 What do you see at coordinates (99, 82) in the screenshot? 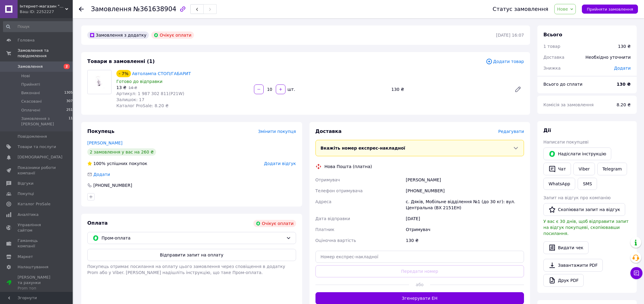
I see `img: Автолампа СТОП/ГАБАРИТ` at bounding box center [99, 82].